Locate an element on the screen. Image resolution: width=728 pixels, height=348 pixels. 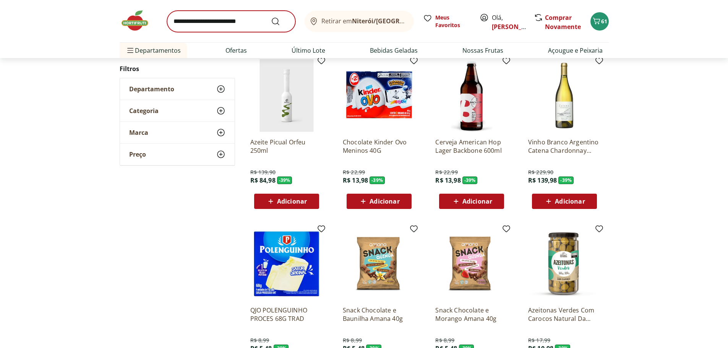
a: Bebidas Geladas is located at coordinates (393, 50).